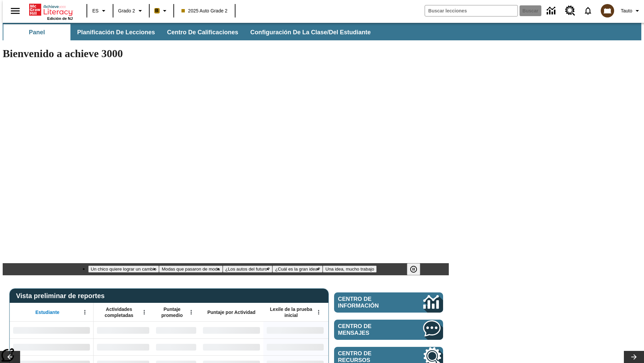  I want to click on a: Portada, so click(51, 10).